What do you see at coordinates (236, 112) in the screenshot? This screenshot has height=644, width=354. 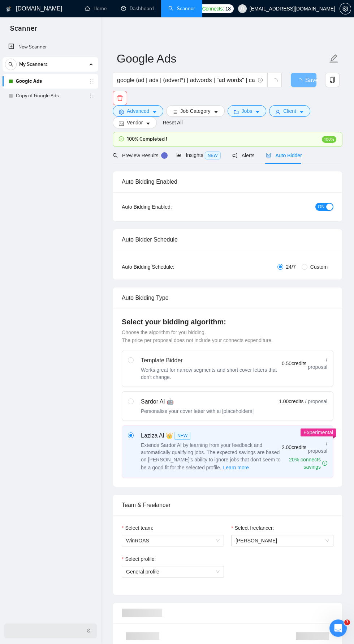 I see `span: folder` at bounding box center [236, 112].